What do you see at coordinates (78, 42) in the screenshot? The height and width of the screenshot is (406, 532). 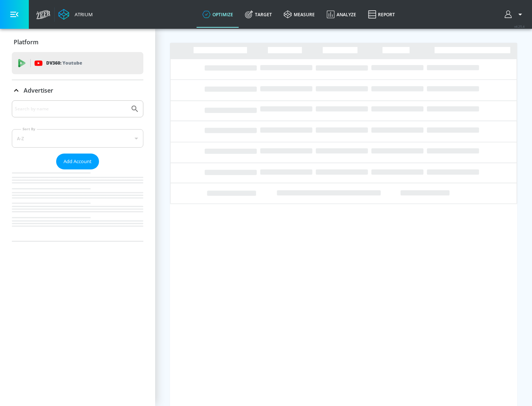 I see `div: Platform` at bounding box center [78, 42].